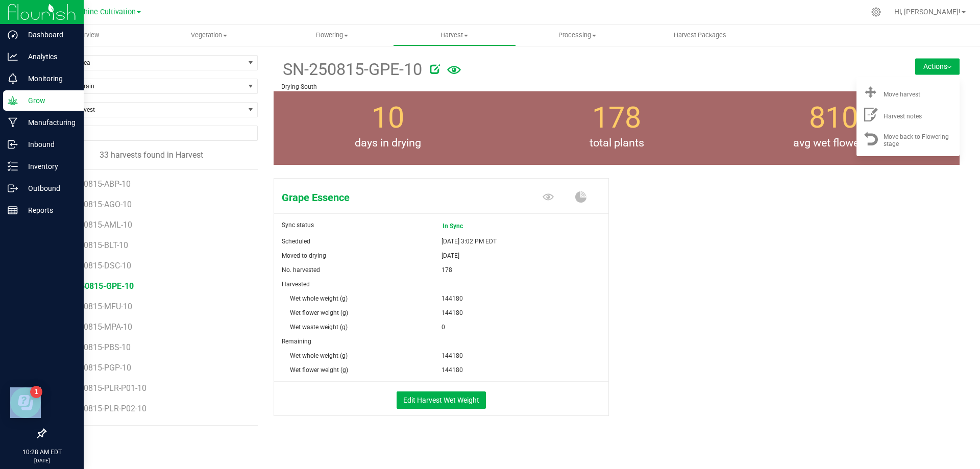  Describe the element at coordinates (96, 184) in the screenshot. I see `span: SN-250815-ABP-10` at that location.